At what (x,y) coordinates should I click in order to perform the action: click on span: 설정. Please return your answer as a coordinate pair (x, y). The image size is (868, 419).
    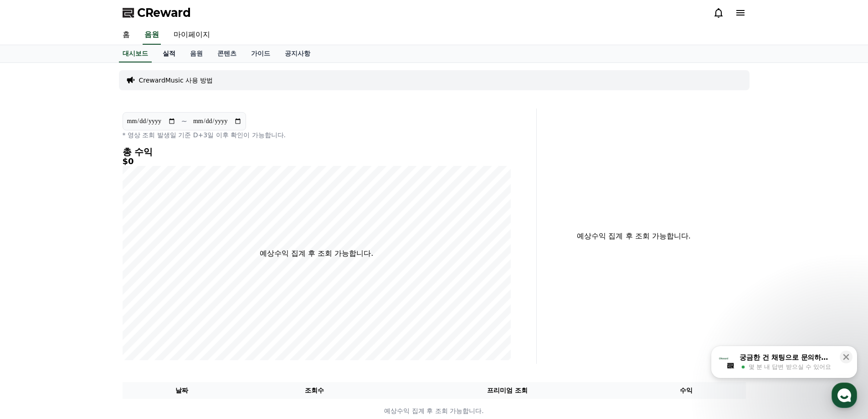
    Looking at the image, I should click on (147, 306).